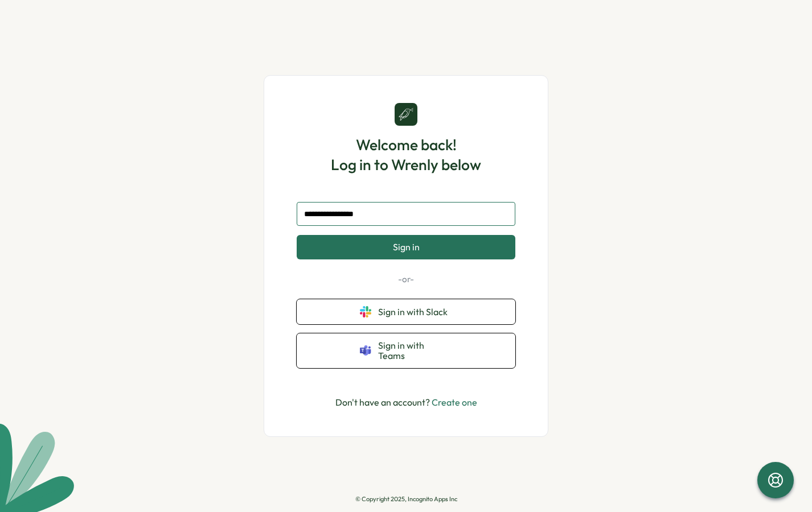 This screenshot has height=512, width=812. I want to click on button: Sign in with Slack, so click(406, 312).